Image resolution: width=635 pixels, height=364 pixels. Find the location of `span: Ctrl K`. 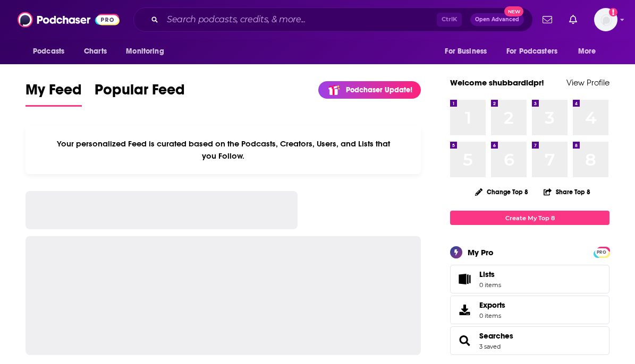

span: Ctrl K is located at coordinates (449, 19).